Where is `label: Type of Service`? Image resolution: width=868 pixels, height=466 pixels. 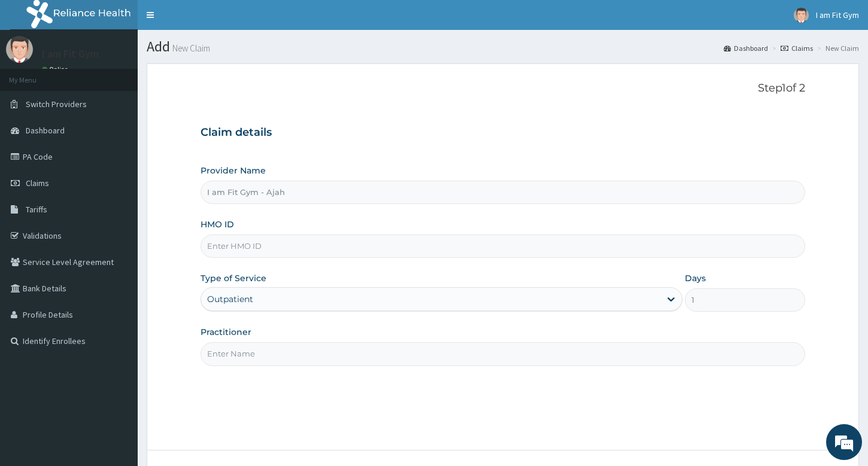
label: Type of Service is located at coordinates (233, 278).